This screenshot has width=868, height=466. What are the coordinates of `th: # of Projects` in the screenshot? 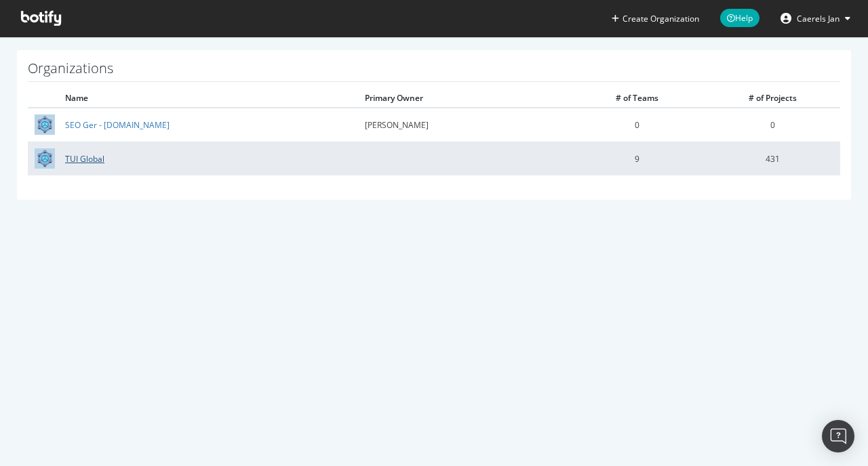 It's located at (773, 98).